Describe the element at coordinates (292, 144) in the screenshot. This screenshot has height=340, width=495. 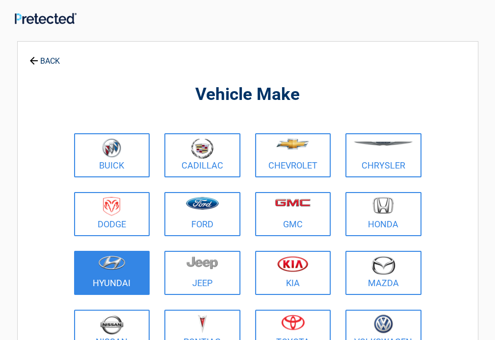
I see `img: chevrolet` at that location.